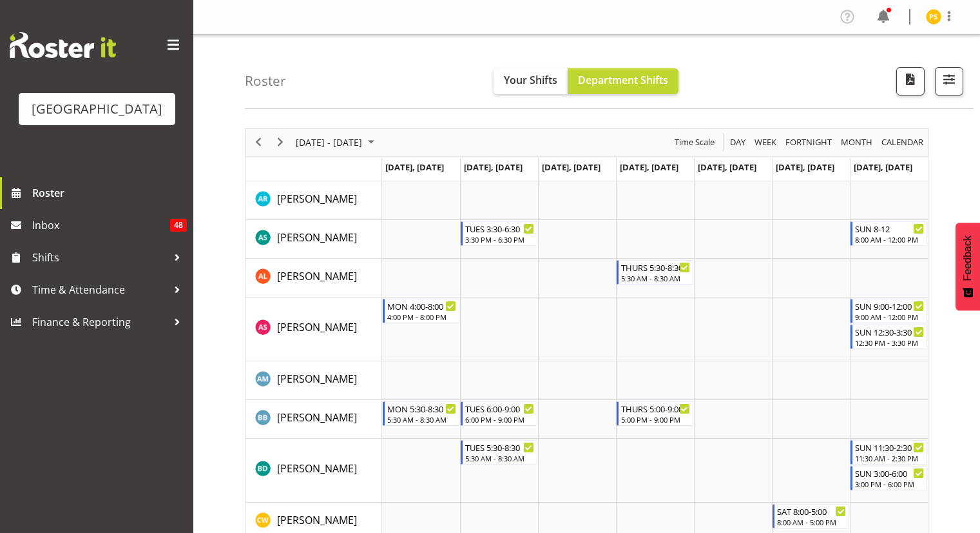  What do you see at coordinates (889, 233) in the screenshot?
I see `div: Ajay Smith"s event - SUN 8-12 Begin From Sunday, September 7, 2025 at 8:00:00 AM GMT+12:00 Ends A...` at bounding box center [889, 233].